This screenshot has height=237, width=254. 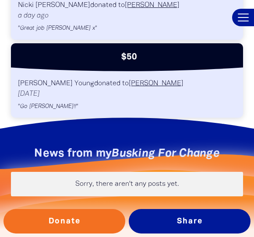 What do you see at coordinates (190, 222) in the screenshot?
I see `button: Share` at bounding box center [190, 222].